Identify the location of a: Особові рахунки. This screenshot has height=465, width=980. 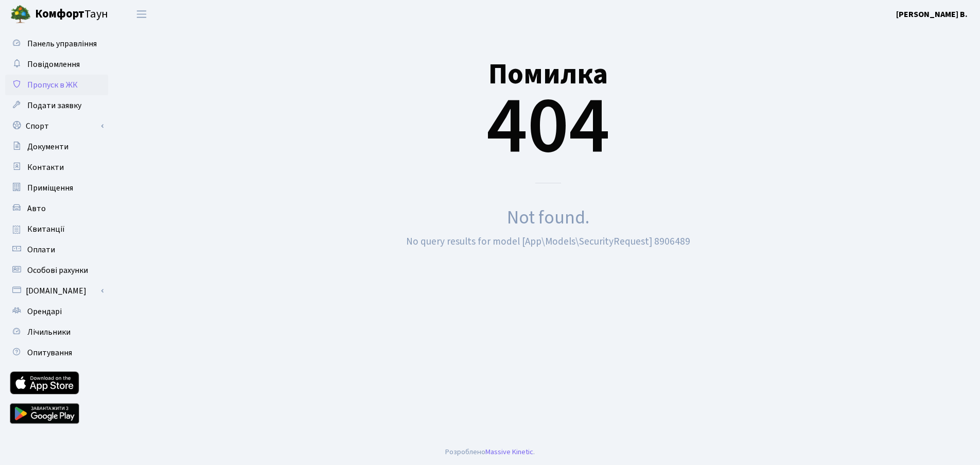
(56, 271).